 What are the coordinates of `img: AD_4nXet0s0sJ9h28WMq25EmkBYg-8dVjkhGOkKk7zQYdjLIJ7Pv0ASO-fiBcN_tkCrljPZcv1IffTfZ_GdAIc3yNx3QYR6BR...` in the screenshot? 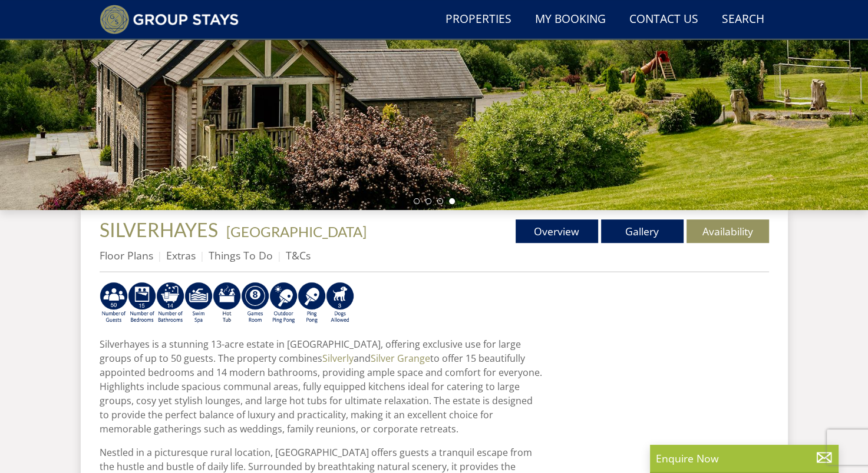 It's located at (283, 303).